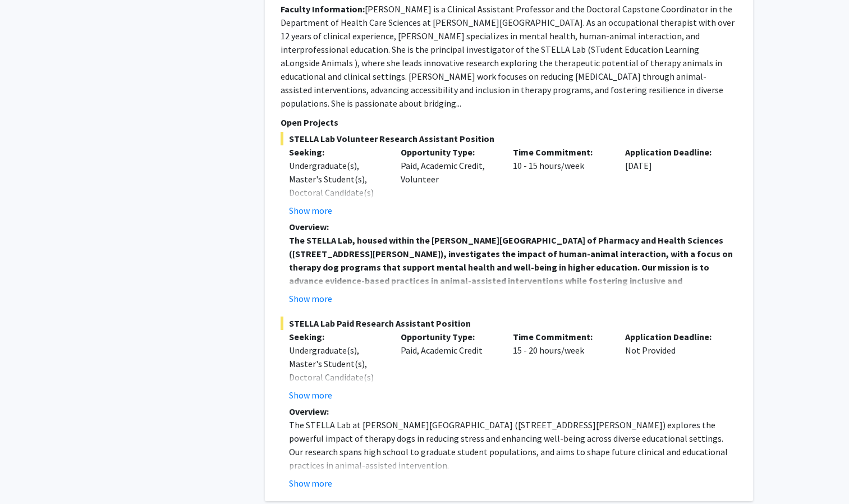 This screenshot has width=849, height=504. Describe the element at coordinates (448, 181) in the screenshot. I see `div: Paid, Academic Credit, Volunteer` at that location.